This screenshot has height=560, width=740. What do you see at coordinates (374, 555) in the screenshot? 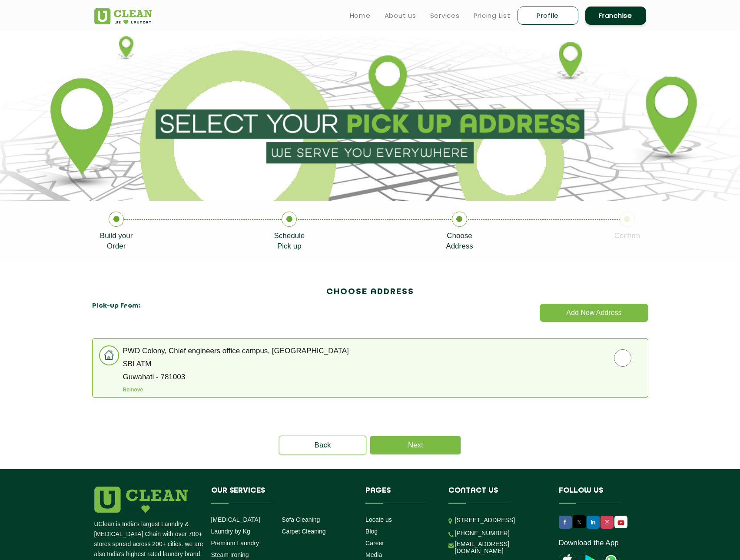
I see `a: Media` at bounding box center [374, 555].